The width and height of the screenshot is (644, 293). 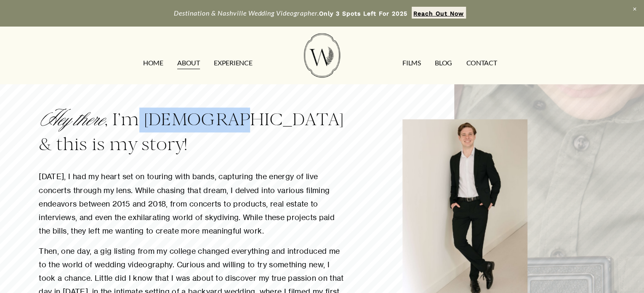 I want to click on strong: Reach Out Now, so click(x=439, y=14).